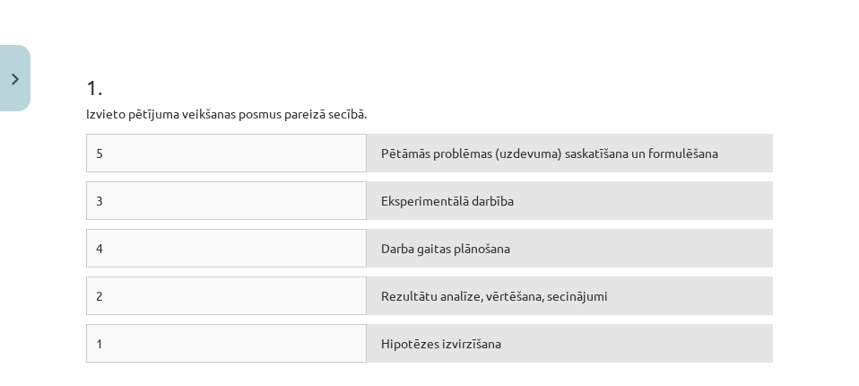  What do you see at coordinates (100, 152) in the screenshot?
I see `span: 5` at bounding box center [100, 152].